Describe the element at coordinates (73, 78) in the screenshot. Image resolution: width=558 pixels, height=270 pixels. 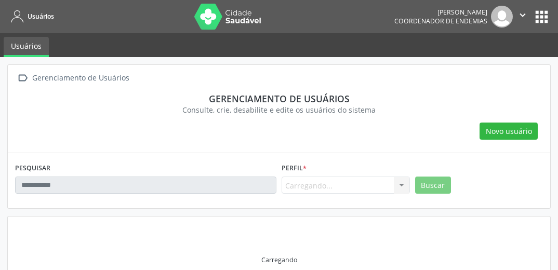
I see `a:  Gerenciamento de Usuários` at that location.